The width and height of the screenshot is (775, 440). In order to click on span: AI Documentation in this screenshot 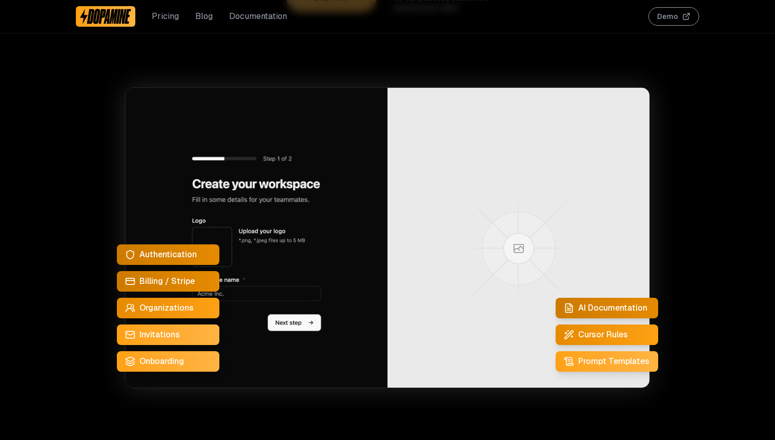, I will do `click(613, 308)`.